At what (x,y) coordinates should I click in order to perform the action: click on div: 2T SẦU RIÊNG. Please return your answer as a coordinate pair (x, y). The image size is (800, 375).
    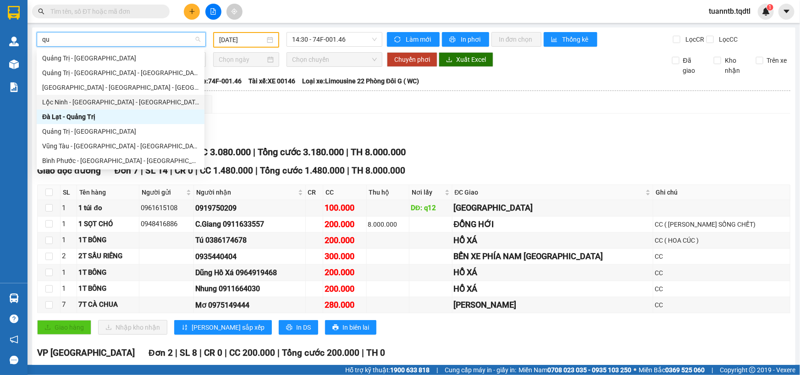
    Looking at the image, I should click on (108, 257).